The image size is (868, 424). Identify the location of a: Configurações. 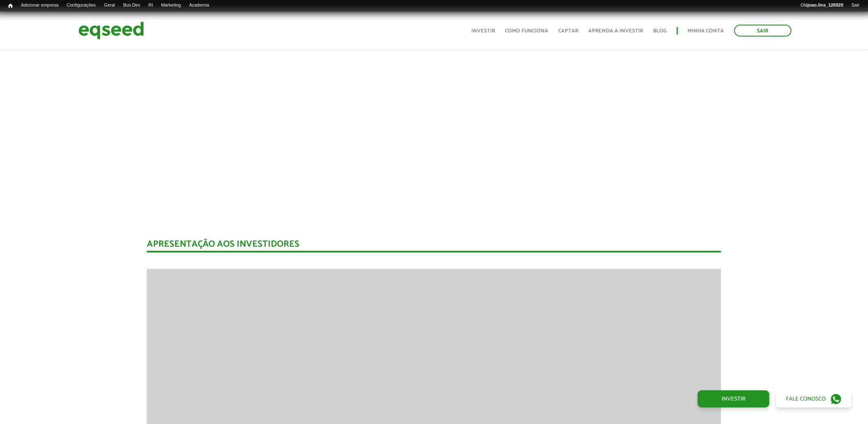
(81, 5).